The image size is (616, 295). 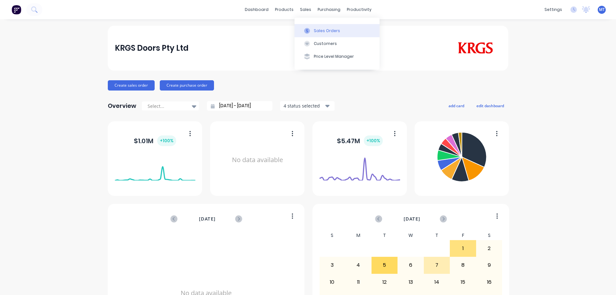 I want to click on div: 16, so click(x=489, y=282).